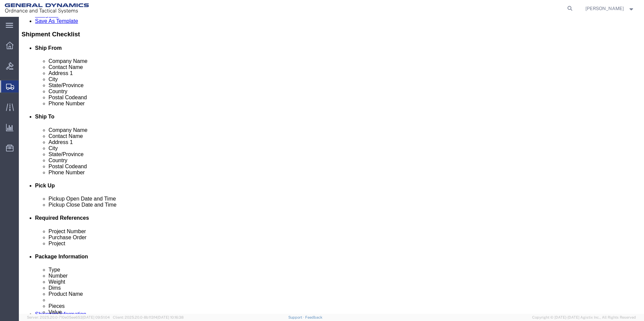 The height and width of the screenshot is (321, 644). I want to click on a: Support, so click(297, 317).